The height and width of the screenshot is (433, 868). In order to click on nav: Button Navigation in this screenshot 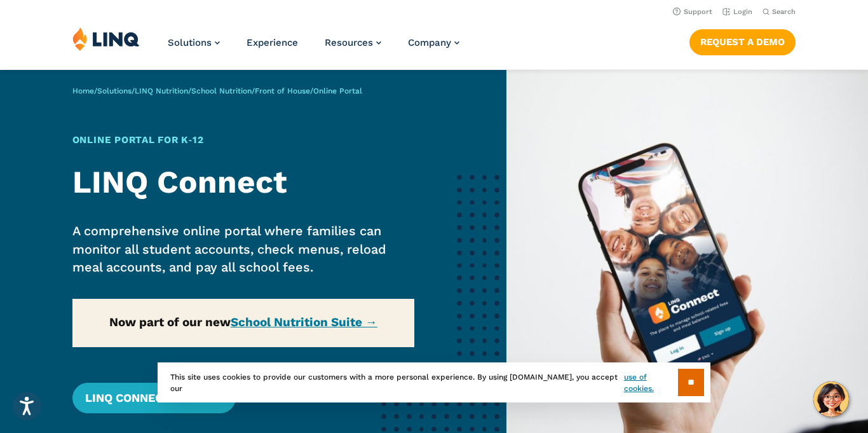, I will do `click(742, 41)`.